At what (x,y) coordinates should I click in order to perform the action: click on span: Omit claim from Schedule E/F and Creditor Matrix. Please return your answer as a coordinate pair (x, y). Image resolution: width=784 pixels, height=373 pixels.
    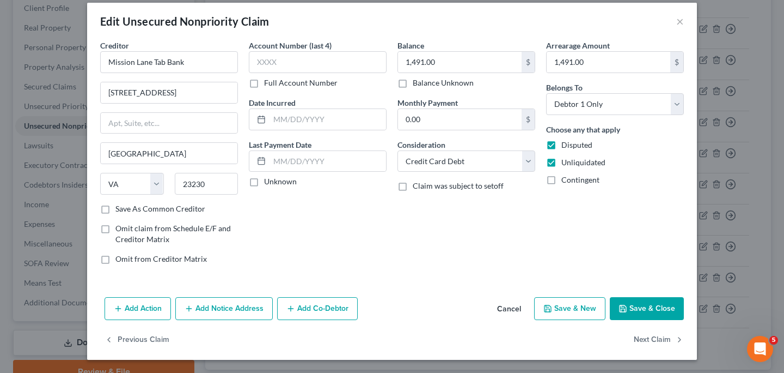
    Looking at the image, I should click on (173, 233).